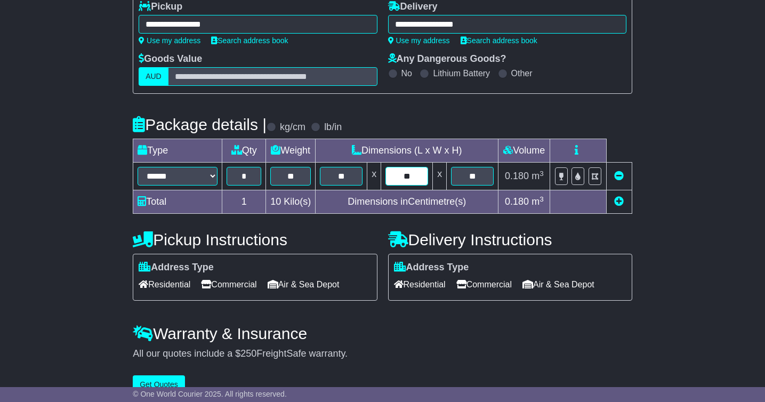 This screenshot has height=402, width=765. What do you see at coordinates (413, 7) in the screenshot?
I see `label: Delivery` at bounding box center [413, 7].